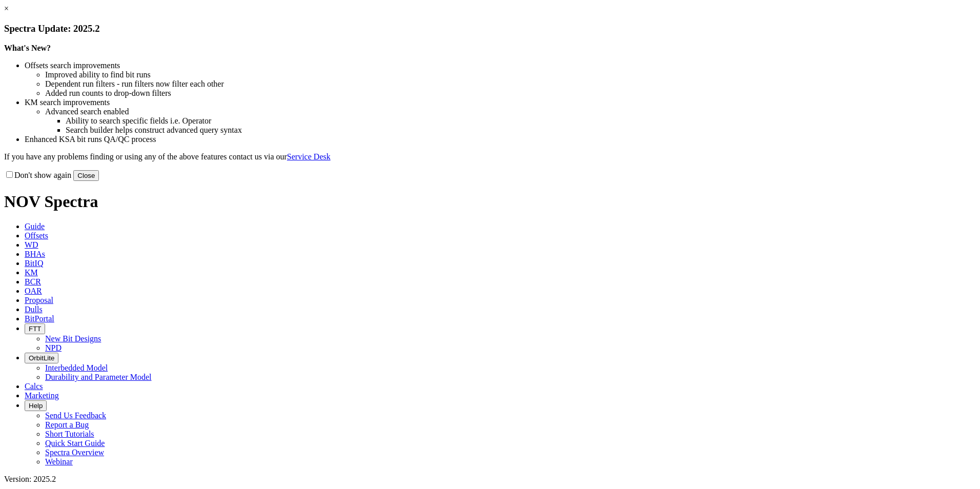  What do you see at coordinates (32, 272) in the screenshot?
I see `span: KM` at bounding box center [32, 272].